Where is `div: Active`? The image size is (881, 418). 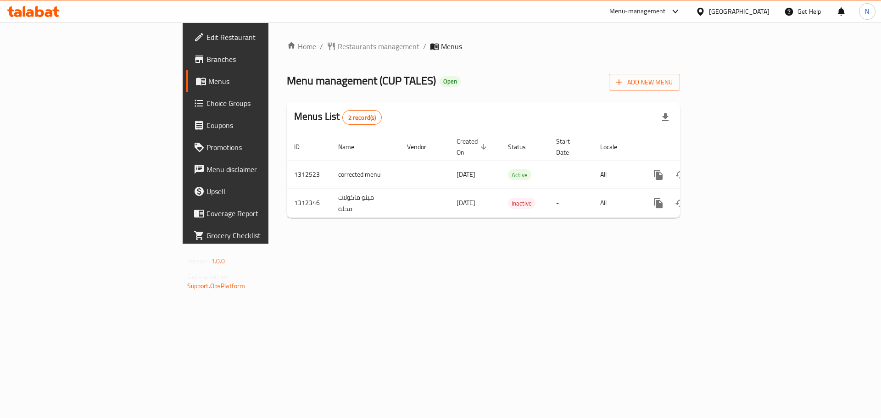 div: Active is located at coordinates (520, 175).